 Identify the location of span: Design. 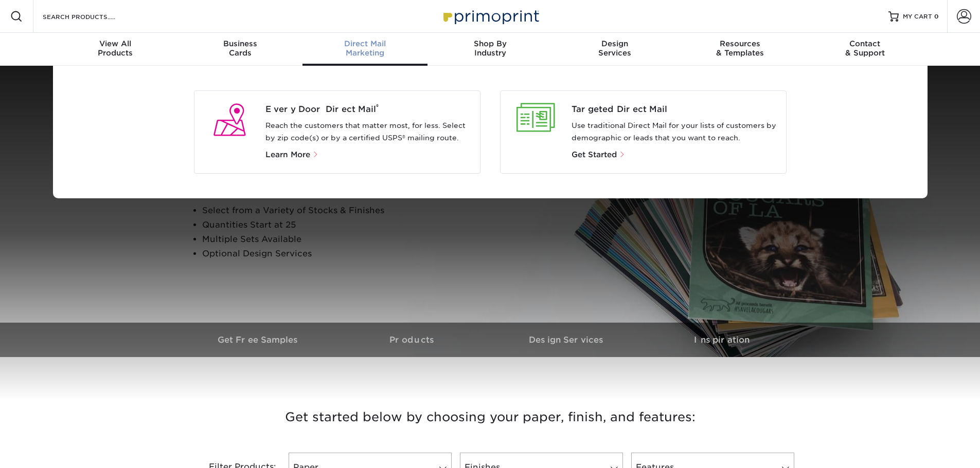
(615, 44).